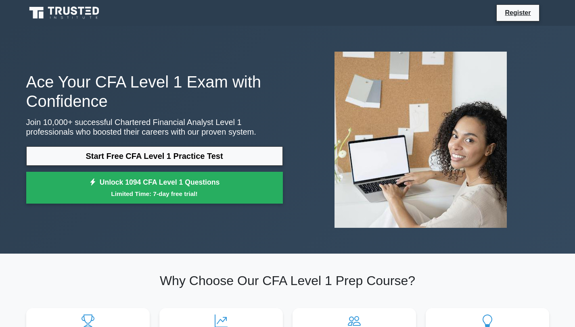 Image resolution: width=575 pixels, height=327 pixels. I want to click on small: Limited Time: 7-day free trial!, so click(154, 194).